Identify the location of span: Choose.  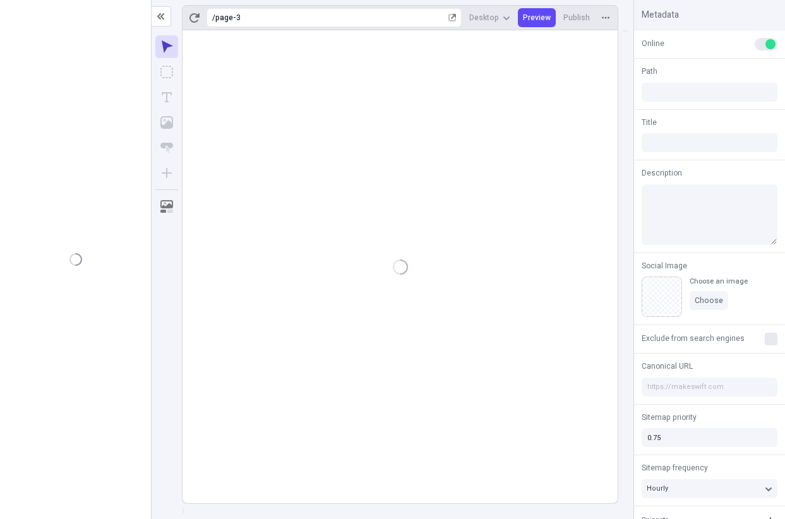
(708, 301).